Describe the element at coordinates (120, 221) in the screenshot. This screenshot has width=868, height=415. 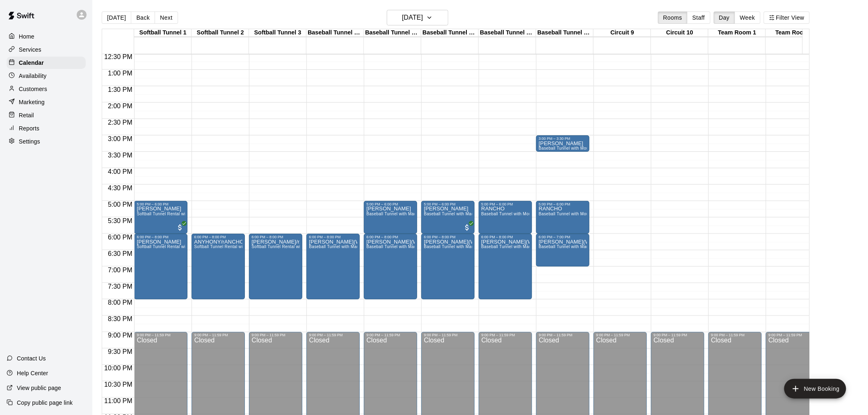
I see `span: 5:30 PM` at that location.